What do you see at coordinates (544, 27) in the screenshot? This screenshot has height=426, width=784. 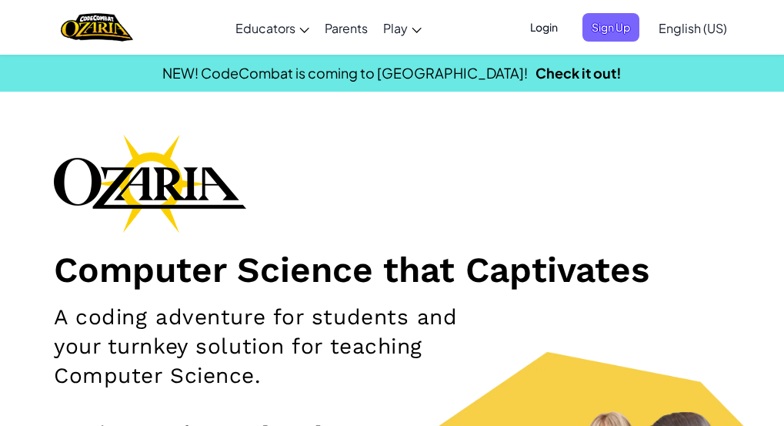 I see `span: Login` at bounding box center [544, 27].